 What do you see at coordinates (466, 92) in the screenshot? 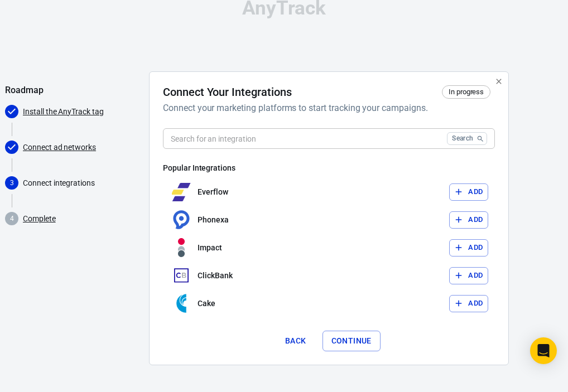
I see `span: In progress` at bounding box center [466, 92].